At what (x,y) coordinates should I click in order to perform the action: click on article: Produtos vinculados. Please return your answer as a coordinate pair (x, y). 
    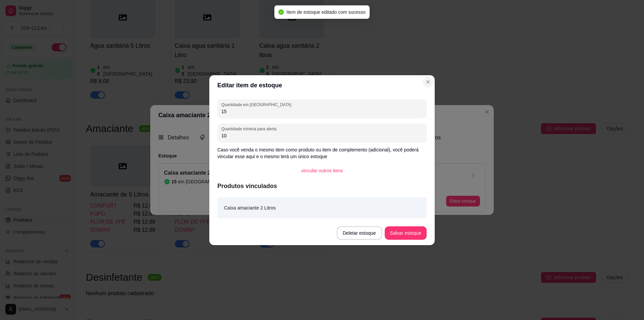
    Looking at the image, I should click on (322, 186).